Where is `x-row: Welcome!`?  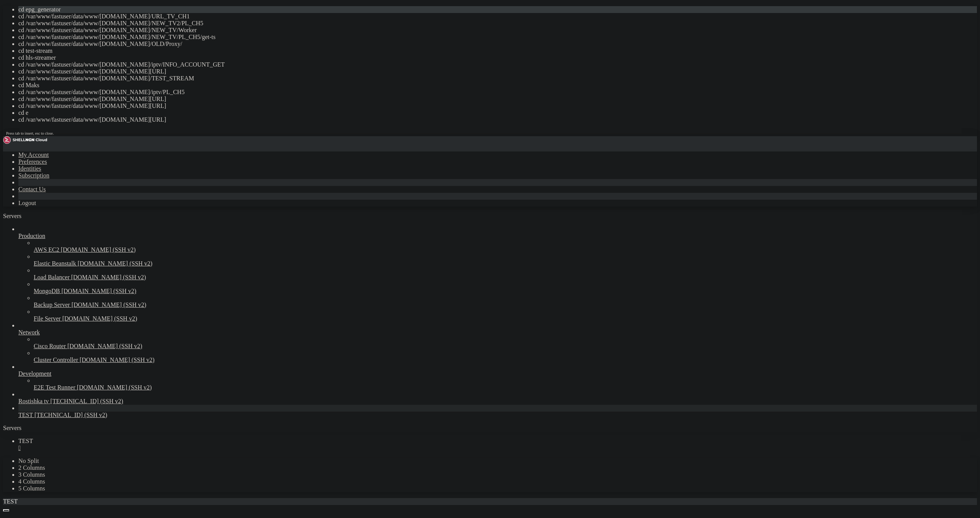 x-row: Welcome! is located at coordinates (442, 13).